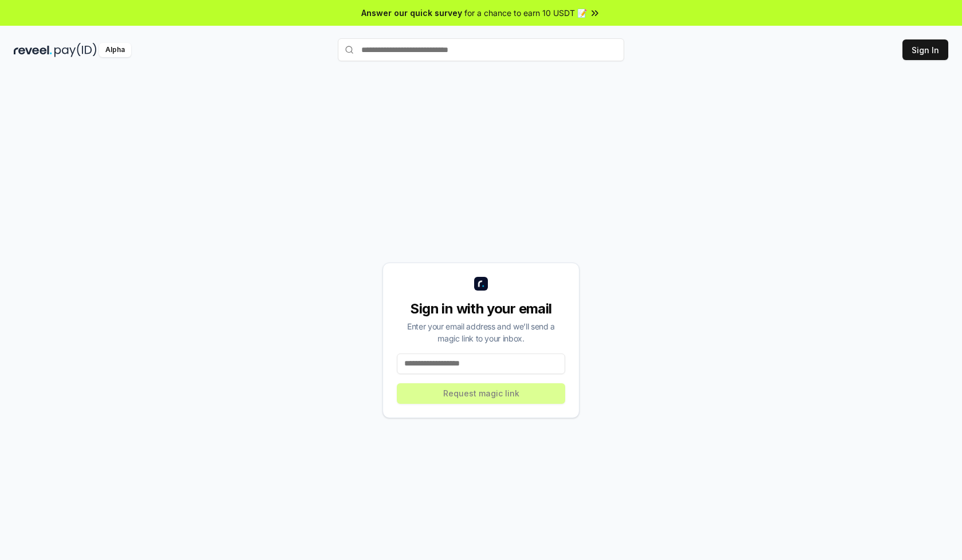 This screenshot has height=560, width=962. Describe the element at coordinates (526, 13) in the screenshot. I see `span: for a chance to earn 10 USDT 📝` at that location.